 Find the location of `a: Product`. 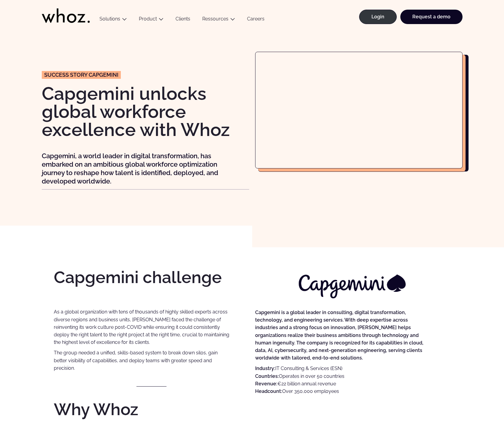

a: Product is located at coordinates (148, 18).